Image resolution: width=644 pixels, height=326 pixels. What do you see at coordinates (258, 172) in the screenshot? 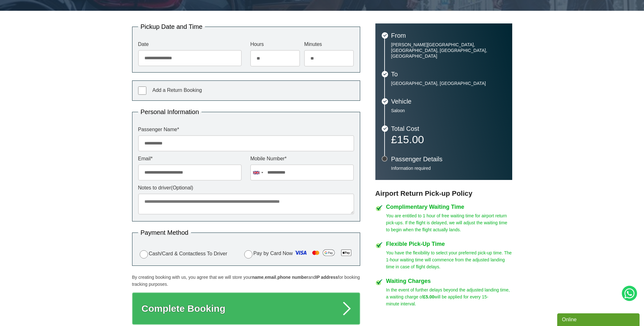
I see `div: United Kingdom: +44` at bounding box center [258, 172].